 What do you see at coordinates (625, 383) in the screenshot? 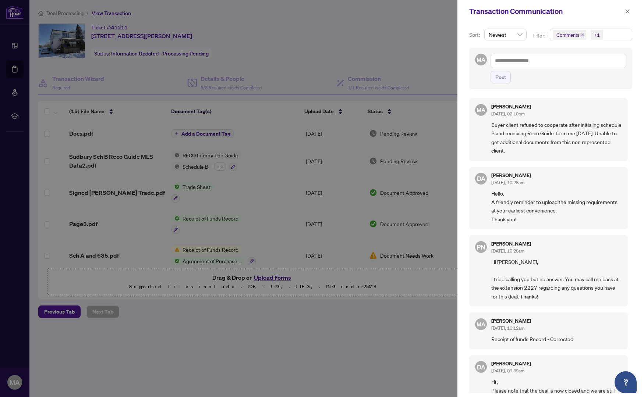
I see `button: Open asap` at bounding box center [625, 383].